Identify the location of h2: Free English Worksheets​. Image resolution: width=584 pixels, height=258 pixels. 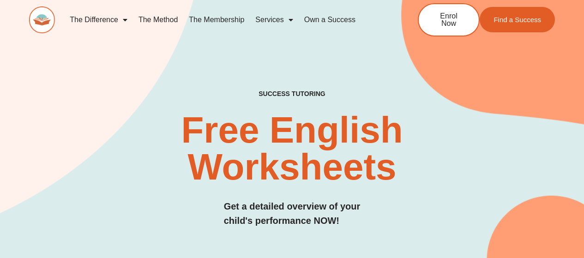
(292, 149).